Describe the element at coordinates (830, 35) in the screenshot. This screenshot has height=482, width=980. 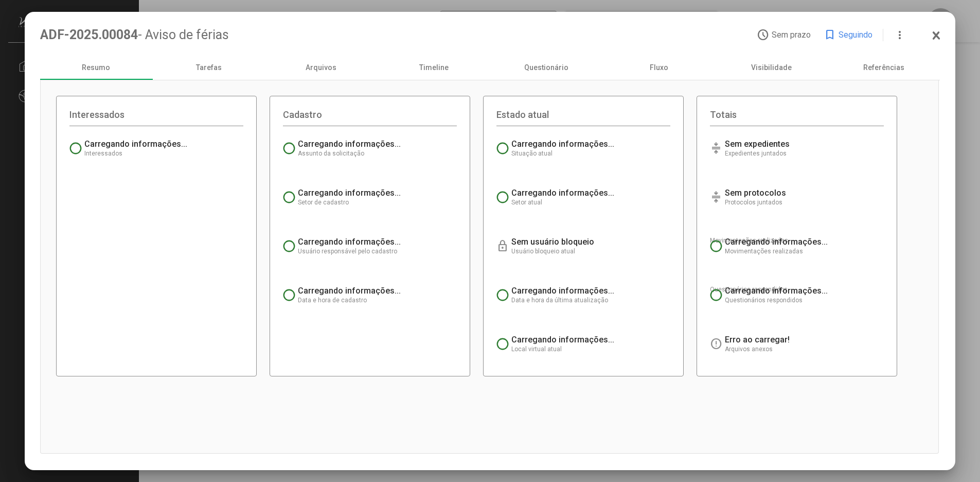
I see `mat-icon: bookmark` at that location.